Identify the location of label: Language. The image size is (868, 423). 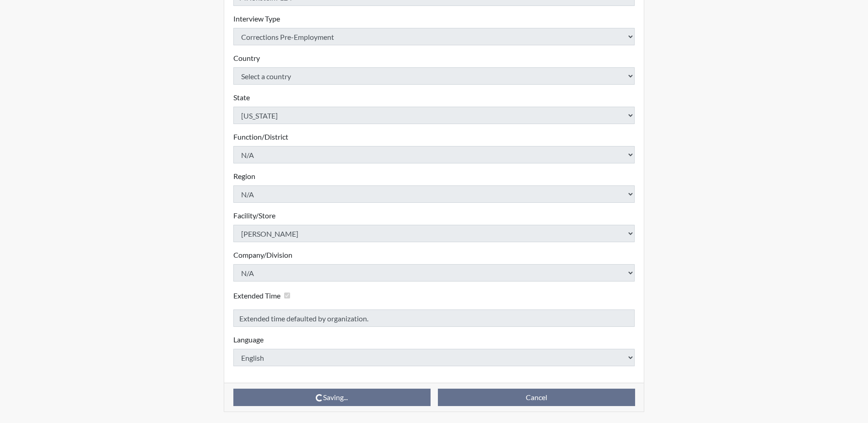
(248, 340).